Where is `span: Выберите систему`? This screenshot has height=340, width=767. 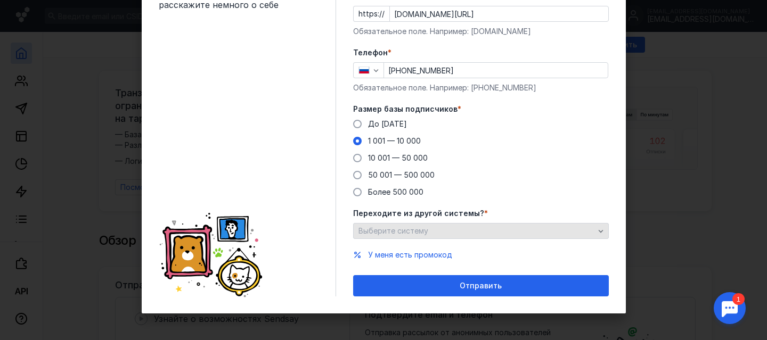 span: Выберите систему is located at coordinates (393, 230).